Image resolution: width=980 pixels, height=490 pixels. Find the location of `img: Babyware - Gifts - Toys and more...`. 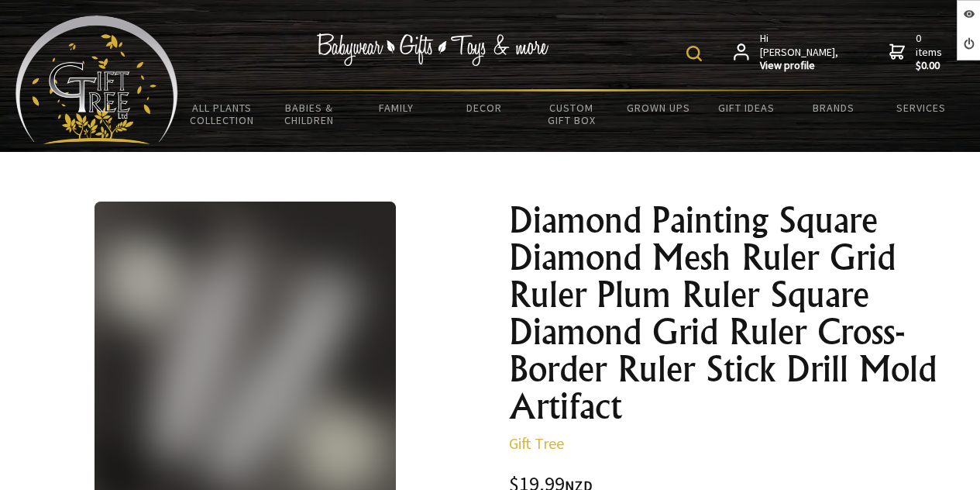

img: Babyware - Gifts - Toys and more... is located at coordinates (97, 80).